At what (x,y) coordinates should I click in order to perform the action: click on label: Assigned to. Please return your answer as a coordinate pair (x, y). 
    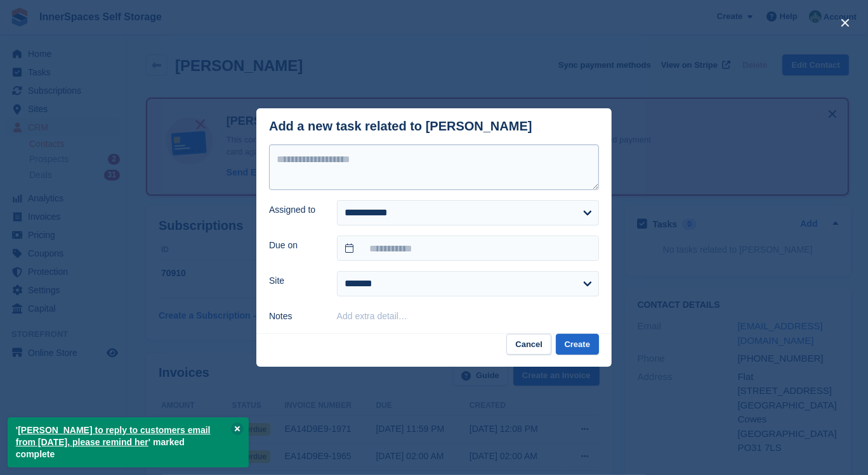
    Looking at the image, I should click on (295, 210).